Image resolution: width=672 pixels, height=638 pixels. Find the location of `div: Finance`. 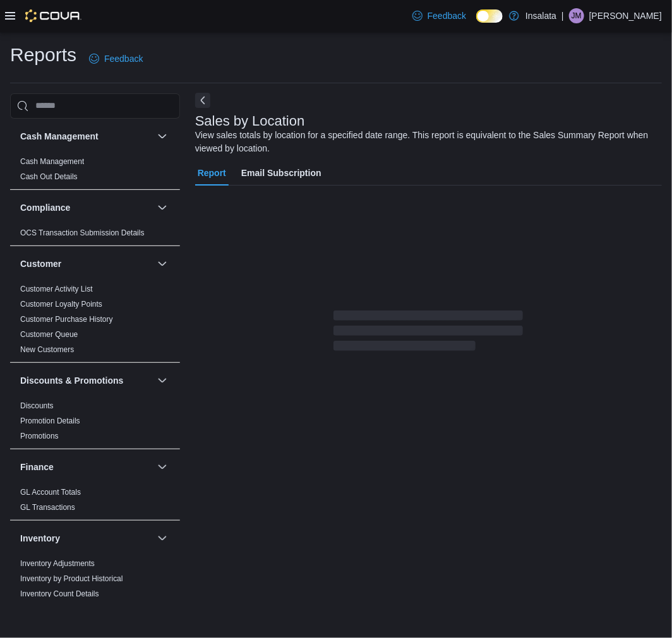

div: Finance is located at coordinates (95, 502).